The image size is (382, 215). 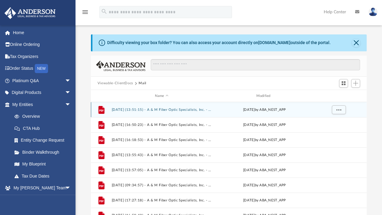 I want to click on button: Add, so click(x=356, y=83).